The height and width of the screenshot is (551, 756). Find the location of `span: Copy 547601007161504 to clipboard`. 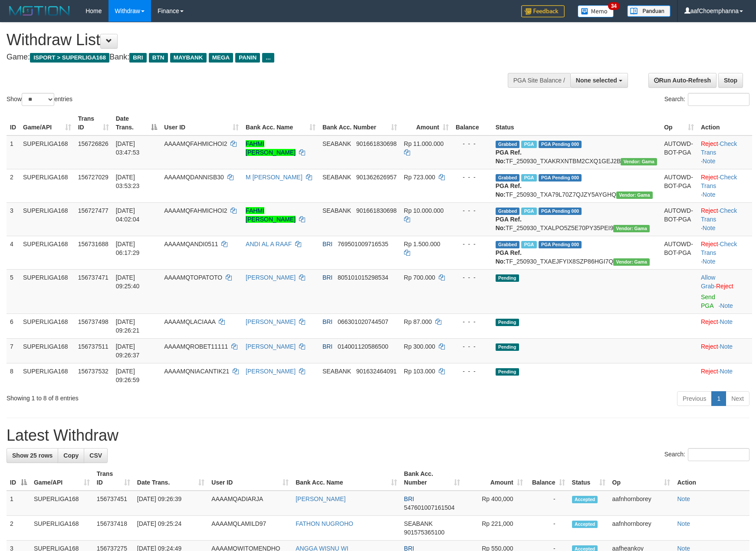

span: Copy 547601007161504 to clipboard is located at coordinates (429, 507).